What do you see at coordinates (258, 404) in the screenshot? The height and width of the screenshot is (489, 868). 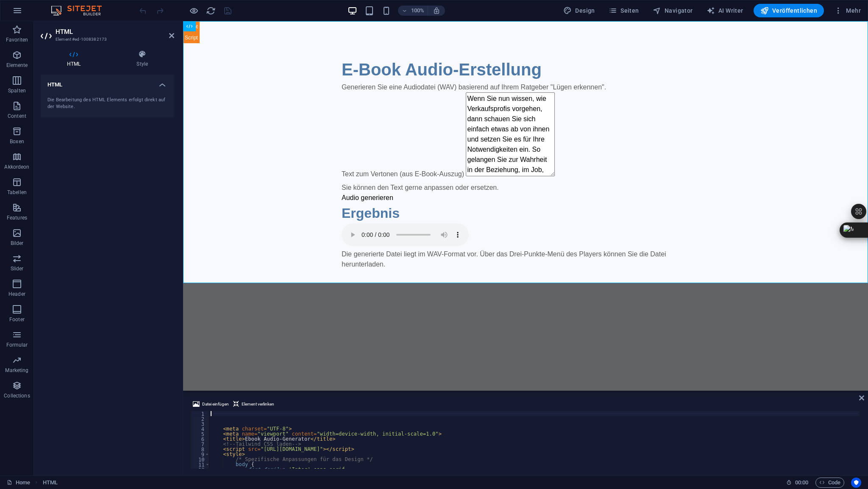 I see `span: Element verlinken` at bounding box center [258, 404].